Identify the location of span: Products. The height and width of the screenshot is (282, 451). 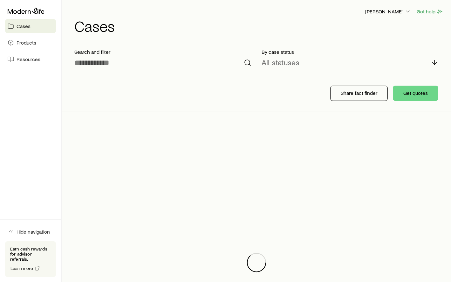
(26, 43).